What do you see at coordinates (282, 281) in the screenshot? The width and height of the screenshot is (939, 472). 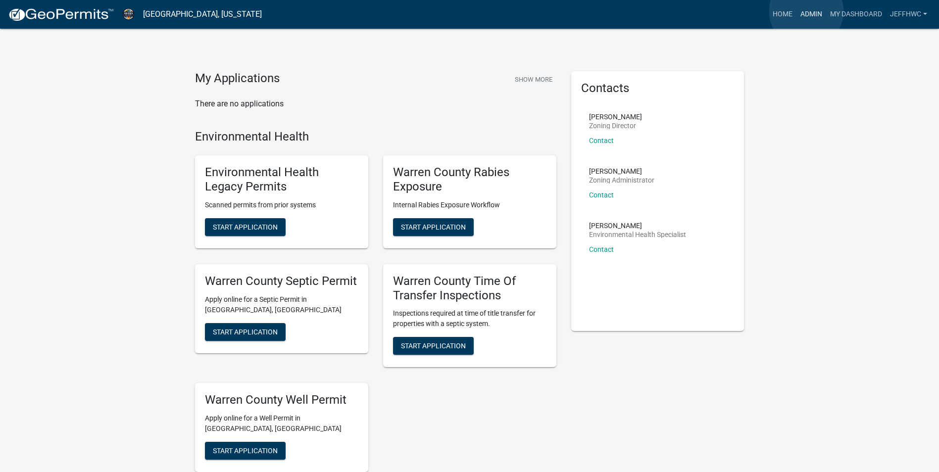 I see `h5: Warren County Septic Permit` at bounding box center [282, 281].